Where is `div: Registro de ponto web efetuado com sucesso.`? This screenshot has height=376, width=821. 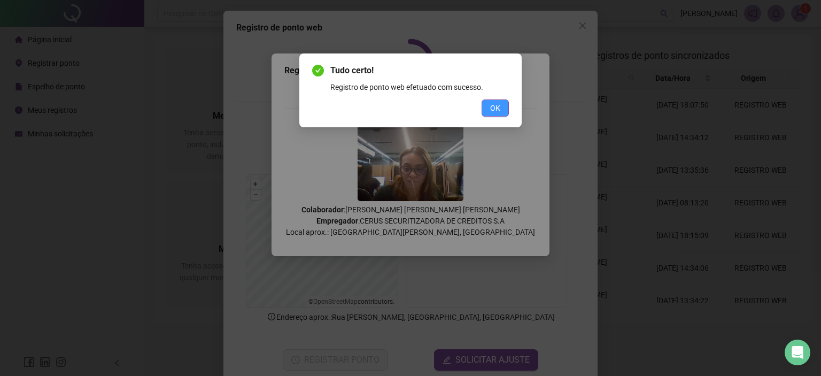 div: Registro de ponto web efetuado com sucesso. is located at coordinates (420, 87).